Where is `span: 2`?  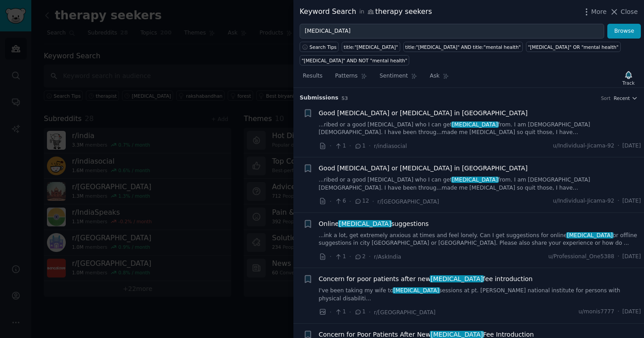 span: 2 is located at coordinates (360, 256).